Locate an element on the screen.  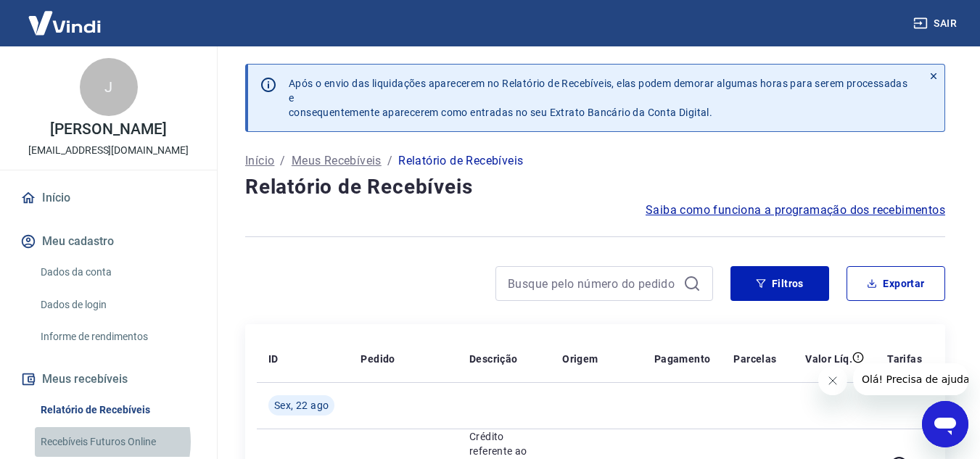
p: Parcelas is located at coordinates (754, 359).